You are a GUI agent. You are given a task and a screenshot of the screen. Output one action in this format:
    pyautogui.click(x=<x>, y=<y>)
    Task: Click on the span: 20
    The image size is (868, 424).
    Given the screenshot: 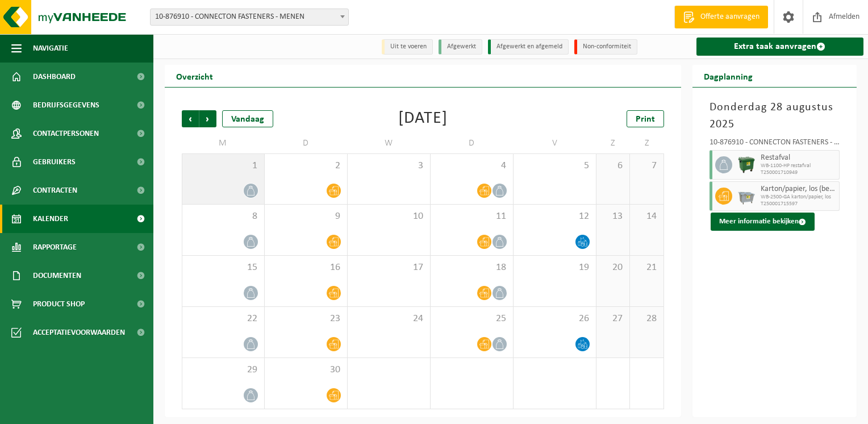 What is the action you would take?
    pyautogui.click(x=614, y=268)
    